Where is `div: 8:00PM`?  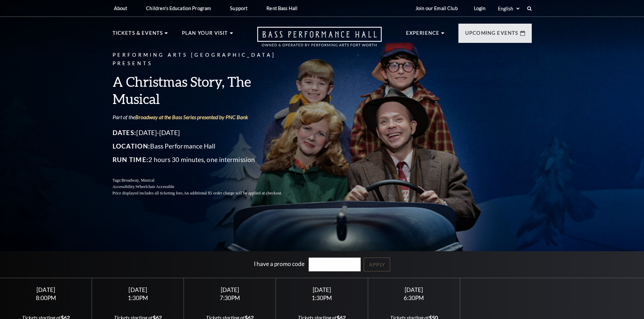
div: 8:00PM is located at coordinates (46, 298).